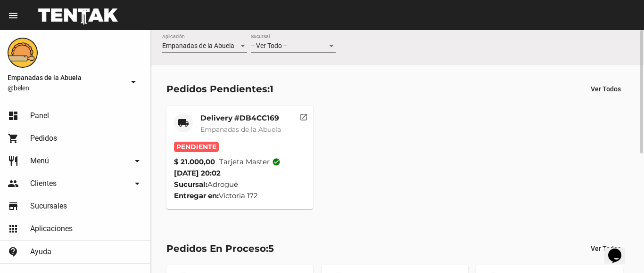 This screenshot has height=273, width=644. I want to click on span: 1, so click(272, 89).